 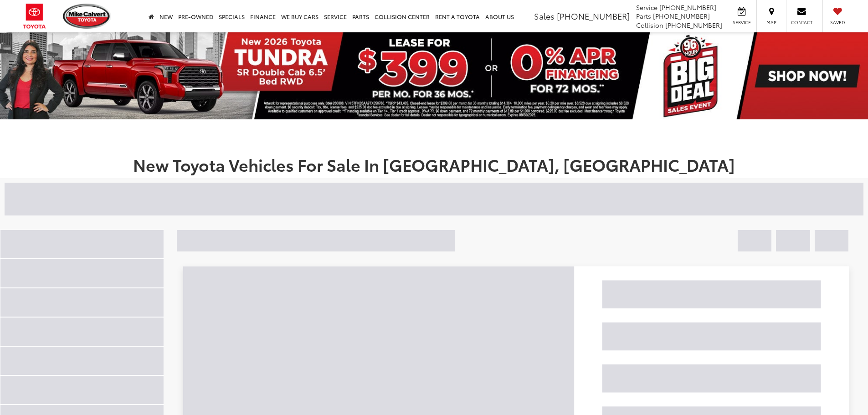 I want to click on span: Parts, so click(x=643, y=16).